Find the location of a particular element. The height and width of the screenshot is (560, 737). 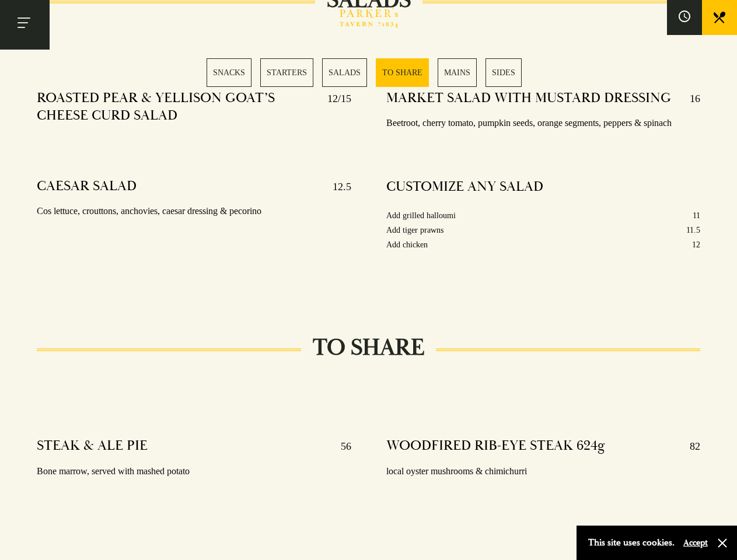

button: Close and accept is located at coordinates (722, 543).